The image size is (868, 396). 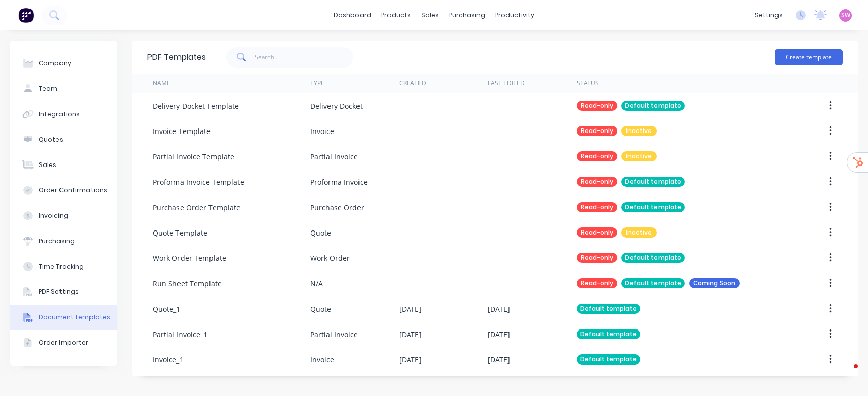 What do you see at coordinates (506, 83) in the screenshot?
I see `div: Last Edited` at bounding box center [506, 83].